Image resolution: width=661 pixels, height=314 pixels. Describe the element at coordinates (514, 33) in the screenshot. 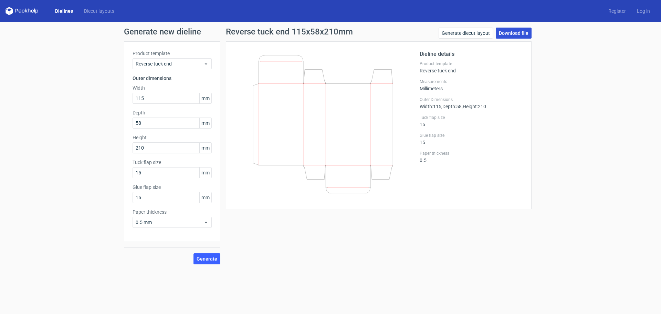

I see `a: Download file` at that location.